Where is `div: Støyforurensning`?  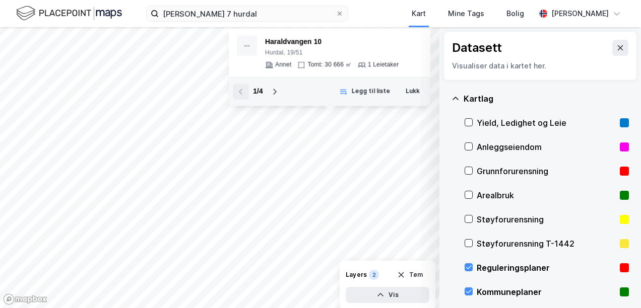 div: Støyforurensning is located at coordinates (546, 220).